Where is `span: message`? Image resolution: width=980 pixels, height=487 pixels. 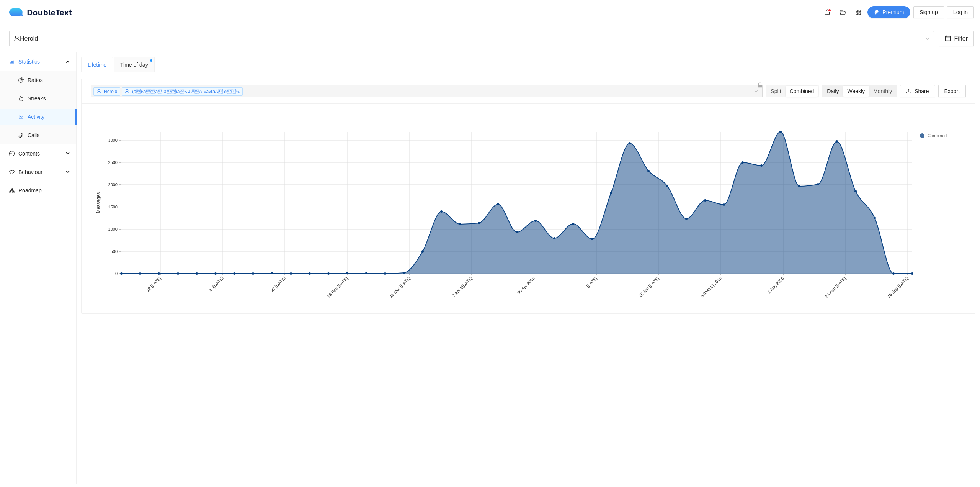
span: message is located at coordinates (12, 153).